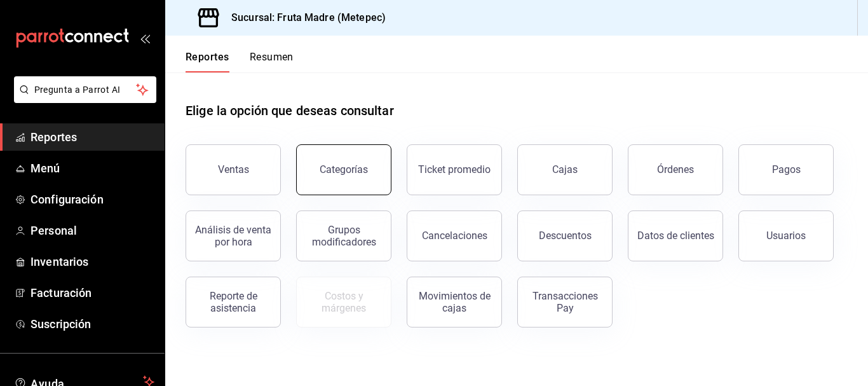  What do you see at coordinates (85, 90) in the screenshot?
I see `span: Pregunta a Parrot AI` at bounding box center [85, 90].